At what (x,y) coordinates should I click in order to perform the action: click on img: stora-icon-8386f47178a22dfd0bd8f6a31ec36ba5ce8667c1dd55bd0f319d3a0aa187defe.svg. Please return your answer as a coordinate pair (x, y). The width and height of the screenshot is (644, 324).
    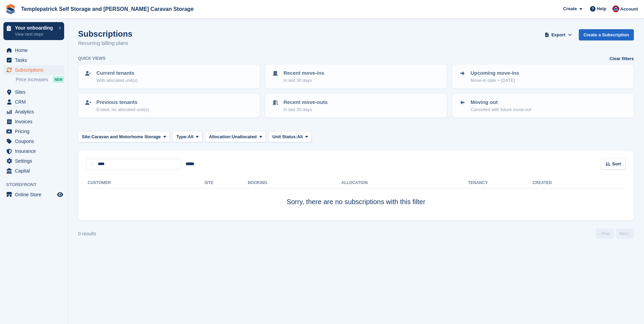
    Looking at the image, I should click on (11, 9).